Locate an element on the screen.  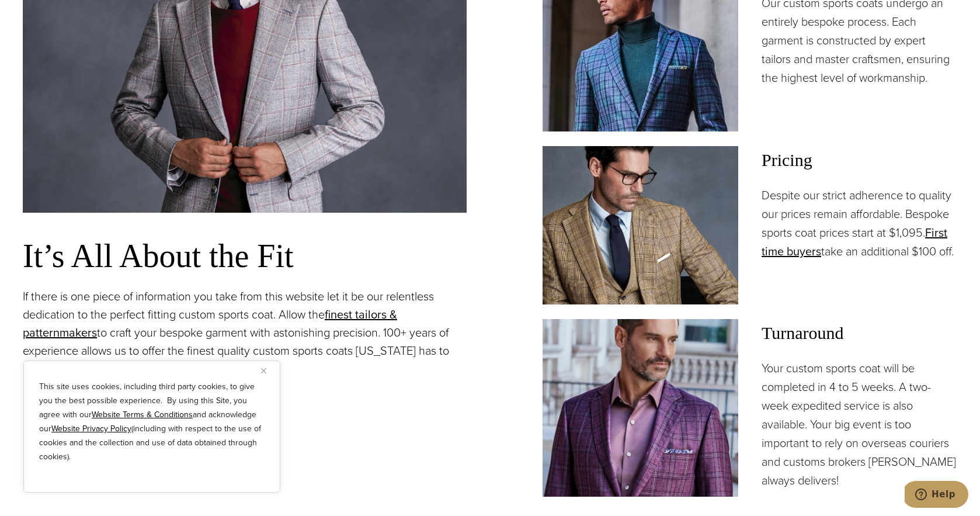
a: First time buyers is located at coordinates (854, 242).